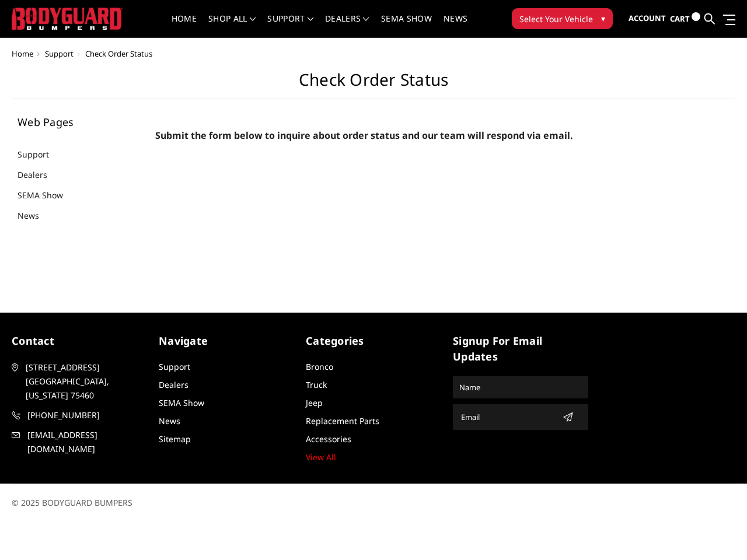  What do you see at coordinates (316, 385) in the screenshot?
I see `a: Truck` at bounding box center [316, 385].